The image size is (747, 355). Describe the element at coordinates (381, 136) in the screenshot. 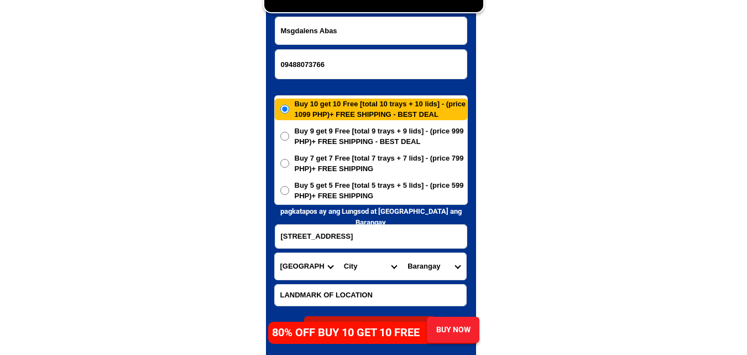

I see `span: Buy 9 get 9 Free [total 9 trays + 9 lids] - (price 999 PHP)+ FREE SHIPPING - BEST DEAL` at that location.